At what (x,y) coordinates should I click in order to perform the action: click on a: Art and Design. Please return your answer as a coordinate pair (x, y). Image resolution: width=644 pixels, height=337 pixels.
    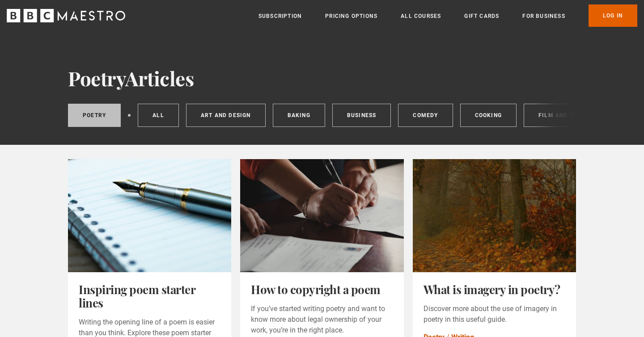
    Looking at the image, I should click on (226, 115).